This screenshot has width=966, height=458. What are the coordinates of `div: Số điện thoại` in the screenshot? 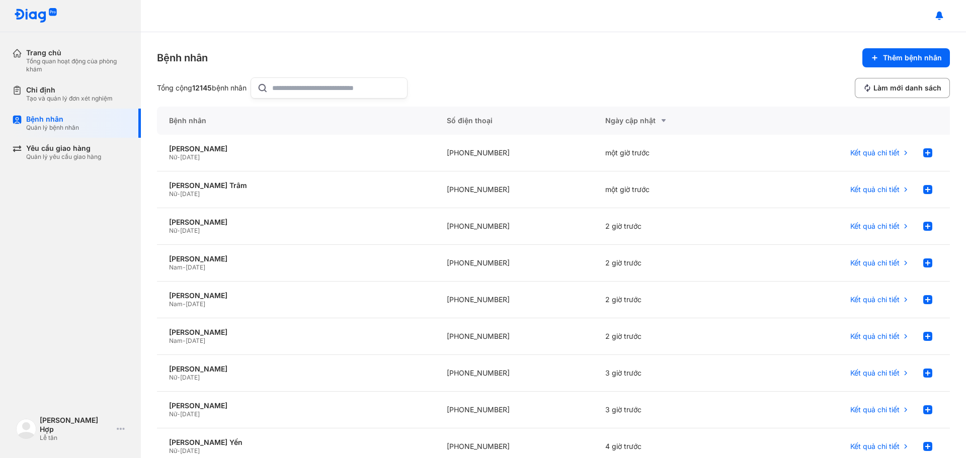 It's located at (513, 121).